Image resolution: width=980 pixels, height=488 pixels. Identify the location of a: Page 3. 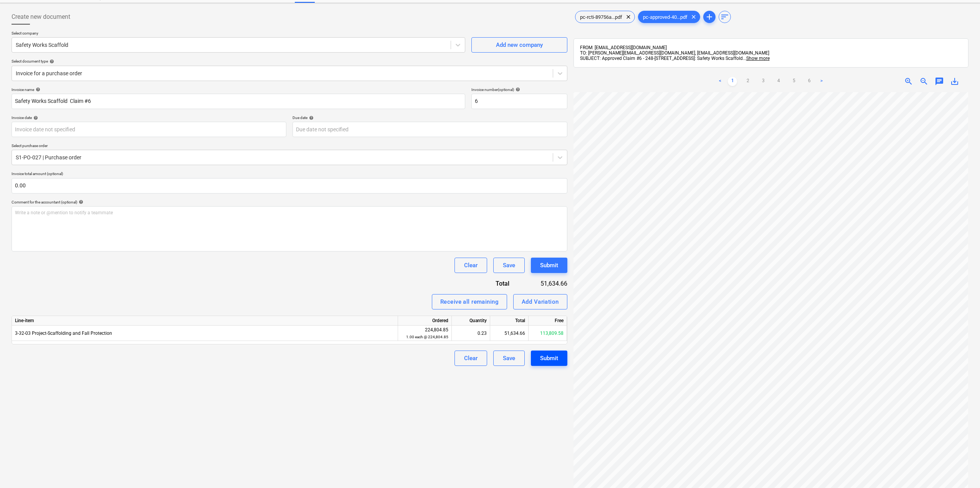
(763, 82).